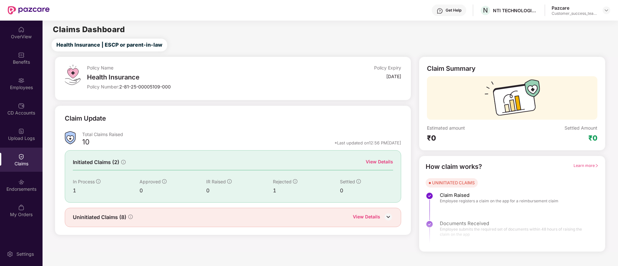 The height and width of the screenshot is (266, 618). Describe the element at coordinates (451, 69) in the screenshot. I see `div: Claim Summary` at that location.